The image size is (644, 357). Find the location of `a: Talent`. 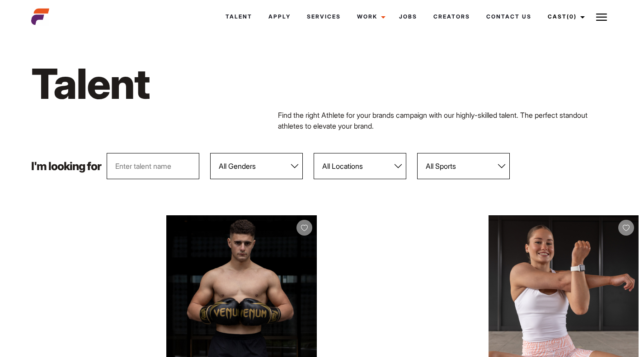

a: Talent is located at coordinates (239, 17).